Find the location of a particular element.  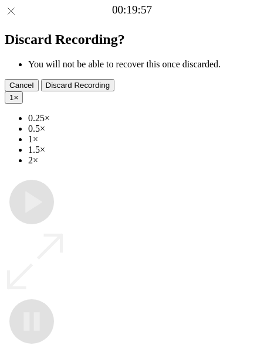

a: 00:19:57 is located at coordinates (132, 10).